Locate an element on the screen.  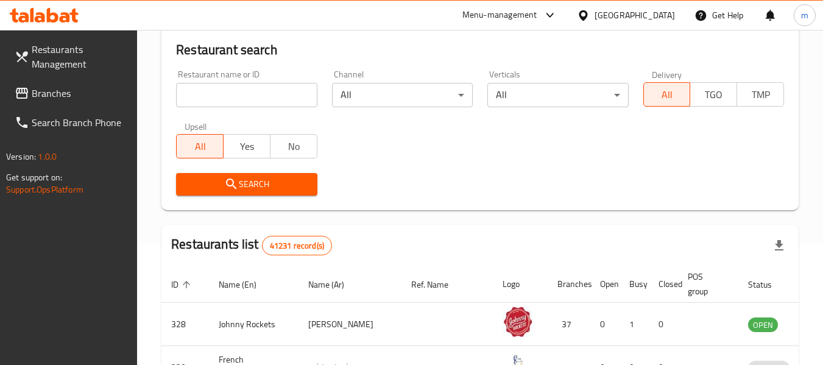
span: Version: is located at coordinates (21, 157).